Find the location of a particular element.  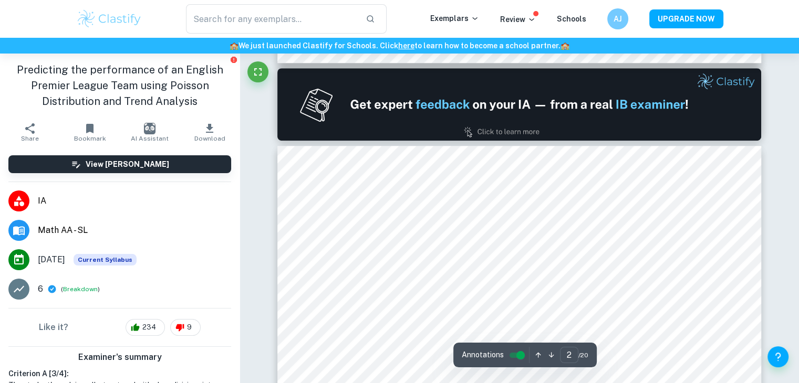

span: IA is located at coordinates (134, 201).